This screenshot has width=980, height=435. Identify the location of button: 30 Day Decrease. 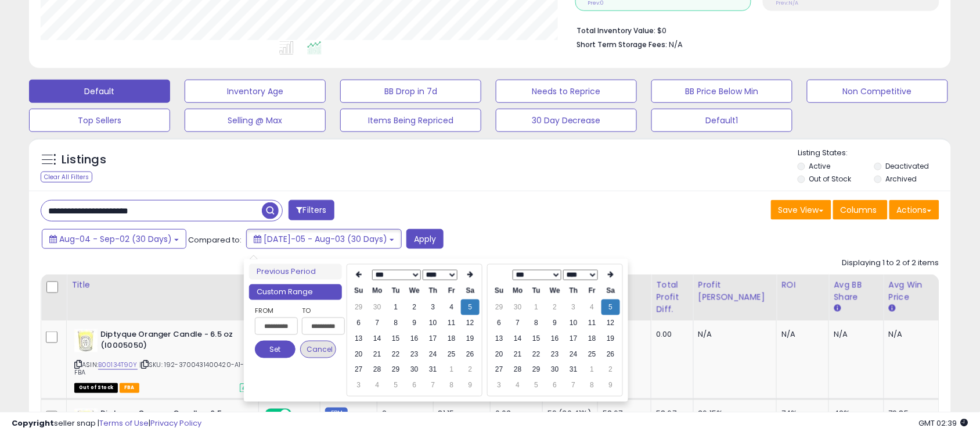
(566, 121).